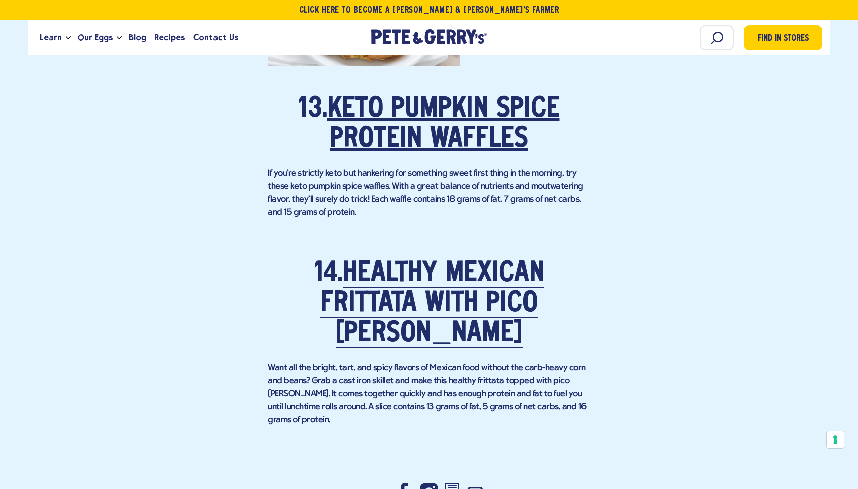 This screenshot has width=858, height=489. What do you see at coordinates (95, 38) in the screenshot?
I see `a: Our Eggs` at bounding box center [95, 38].